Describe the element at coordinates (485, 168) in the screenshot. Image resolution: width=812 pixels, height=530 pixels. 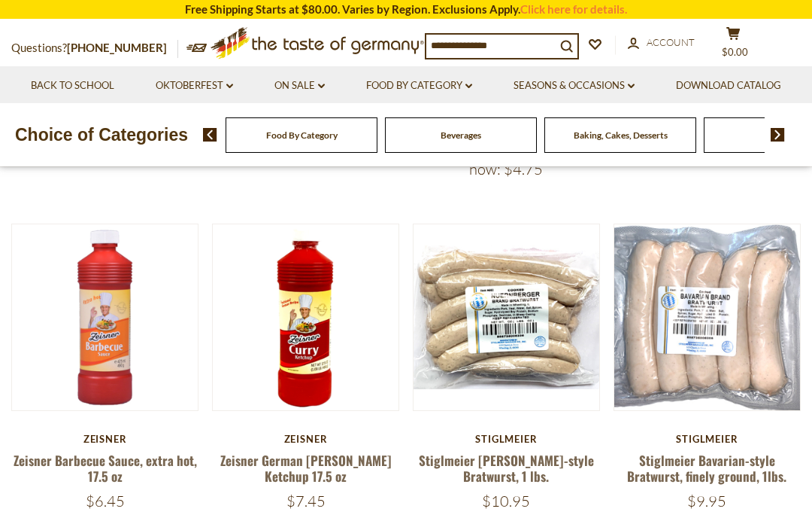
I see `label: Now:` at that location.